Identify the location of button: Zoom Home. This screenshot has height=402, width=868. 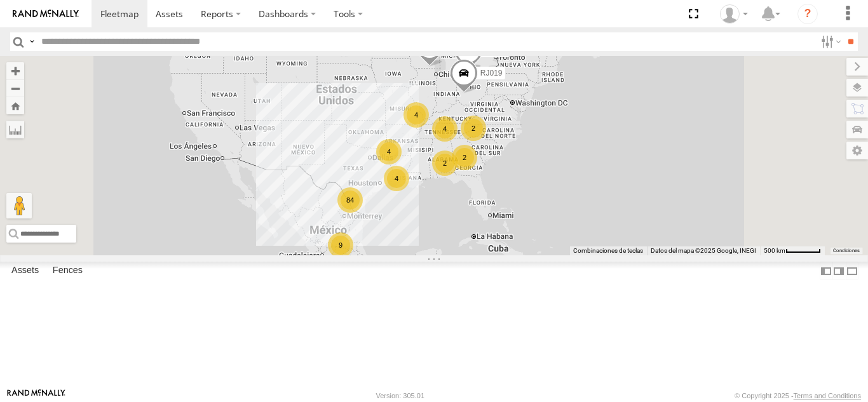
(15, 106).